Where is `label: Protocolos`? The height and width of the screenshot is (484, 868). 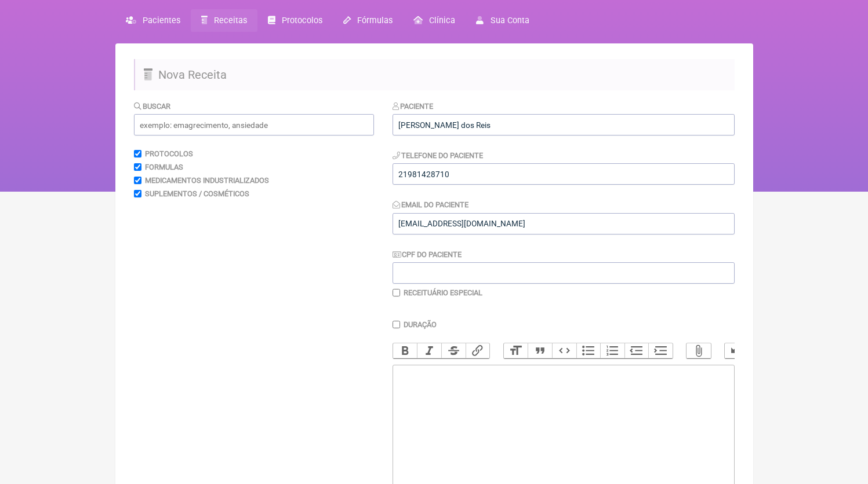 label: Protocolos is located at coordinates (169, 153).